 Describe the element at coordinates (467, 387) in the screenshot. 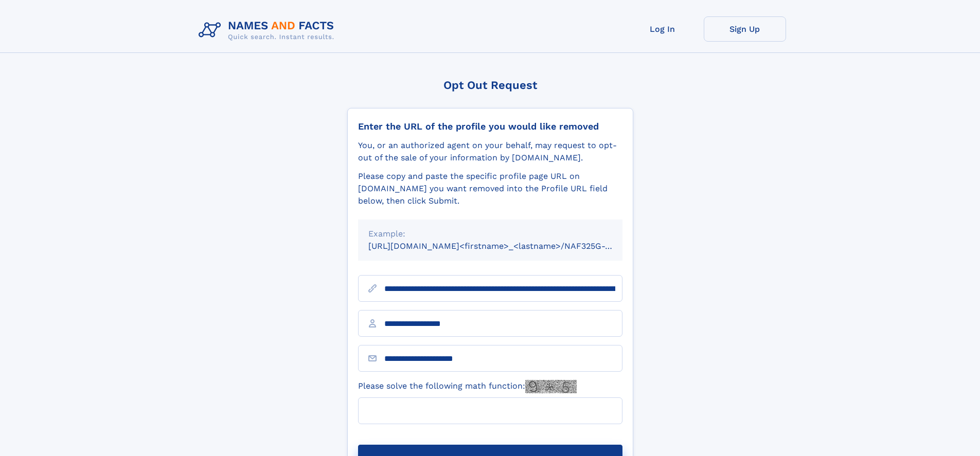

I see `label: Please solve the following math function:` at that location.